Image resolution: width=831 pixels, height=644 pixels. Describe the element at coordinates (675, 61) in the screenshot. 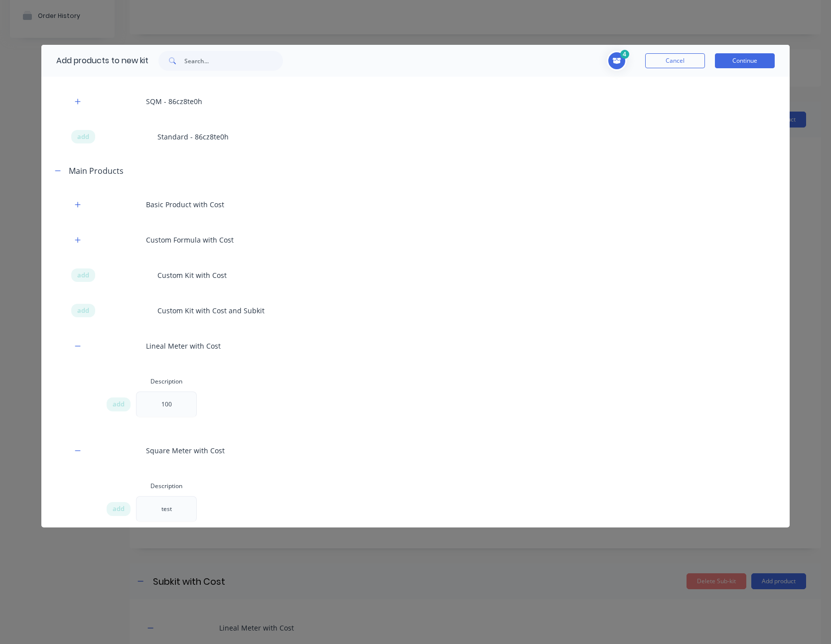

I see `button: Cancel` at that location.